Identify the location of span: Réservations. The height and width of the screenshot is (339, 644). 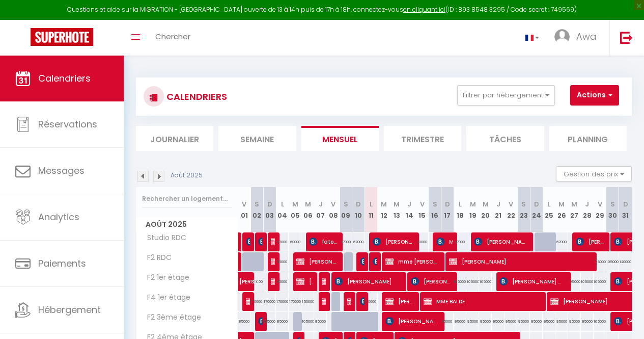
(67, 124).